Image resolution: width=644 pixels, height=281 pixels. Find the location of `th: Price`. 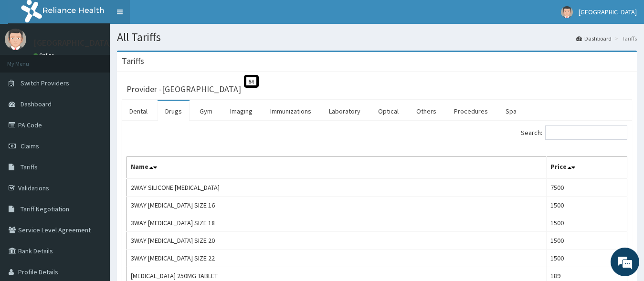

th: Price is located at coordinates (587, 168).